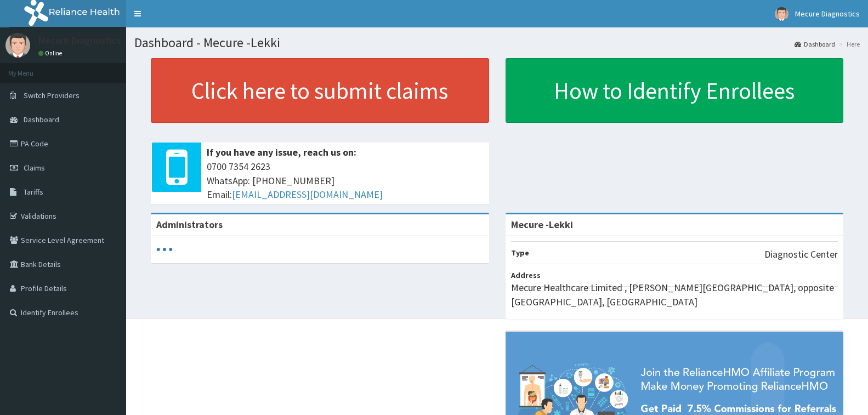 The image size is (868, 415). Describe the element at coordinates (319, 90) in the screenshot. I see `a: Click here to submit claims` at that location.